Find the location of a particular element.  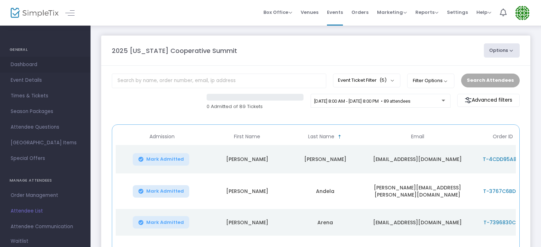

span: Waitlist is located at coordinates (20, 241).